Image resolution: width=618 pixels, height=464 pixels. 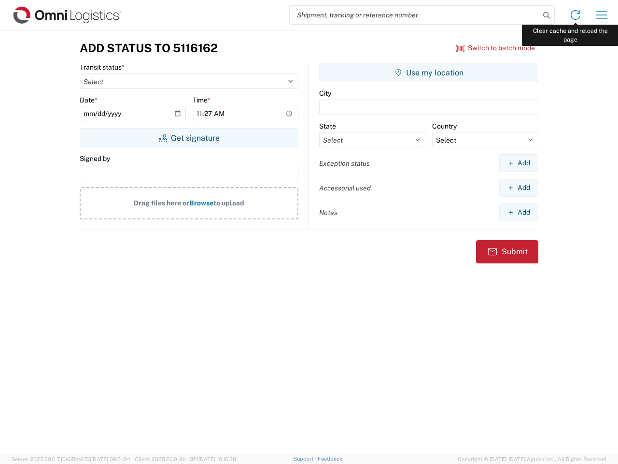 What do you see at coordinates (507, 252) in the screenshot?
I see `button: Submit` at bounding box center [507, 252].